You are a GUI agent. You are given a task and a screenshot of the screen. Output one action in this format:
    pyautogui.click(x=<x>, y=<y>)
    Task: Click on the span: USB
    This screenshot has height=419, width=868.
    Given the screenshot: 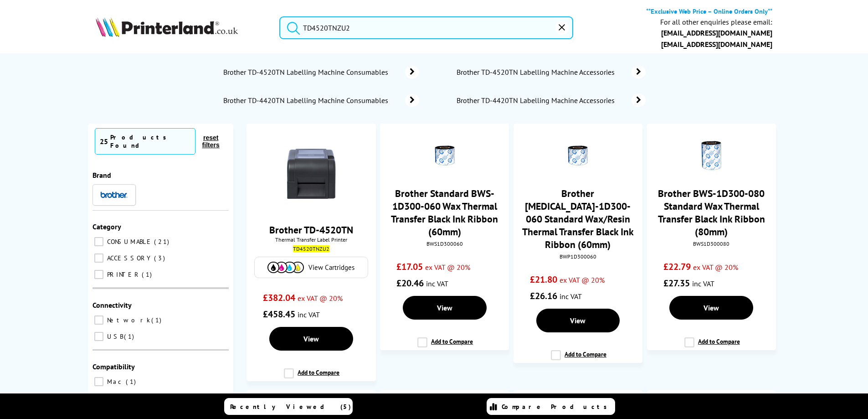 What is the action you would take?
    pyautogui.click(x=114, y=336)
    